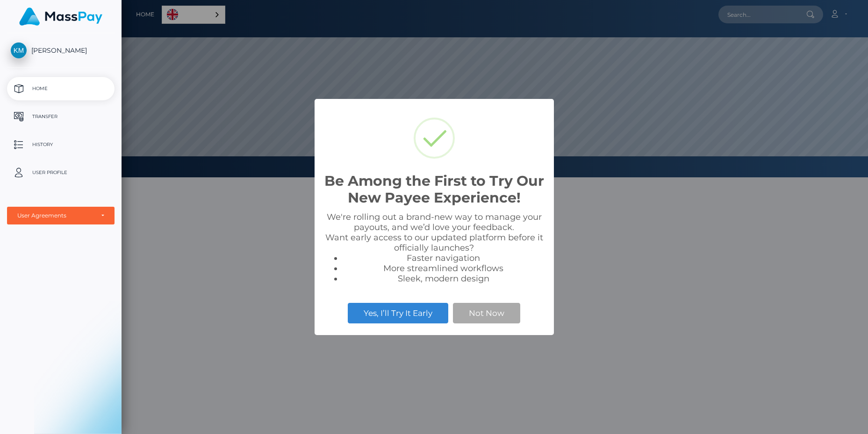  Describe the element at coordinates (61, 216) in the screenshot. I see `button: User Agreements` at that location.